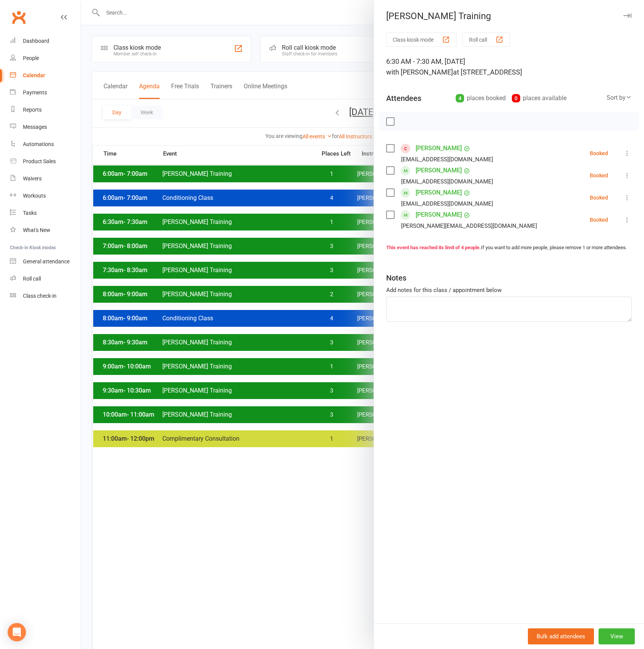 The width and height of the screenshot is (644, 649). What do you see at coordinates (45, 261) in the screenshot?
I see `a: General attendance kiosk mode` at bounding box center [45, 261].